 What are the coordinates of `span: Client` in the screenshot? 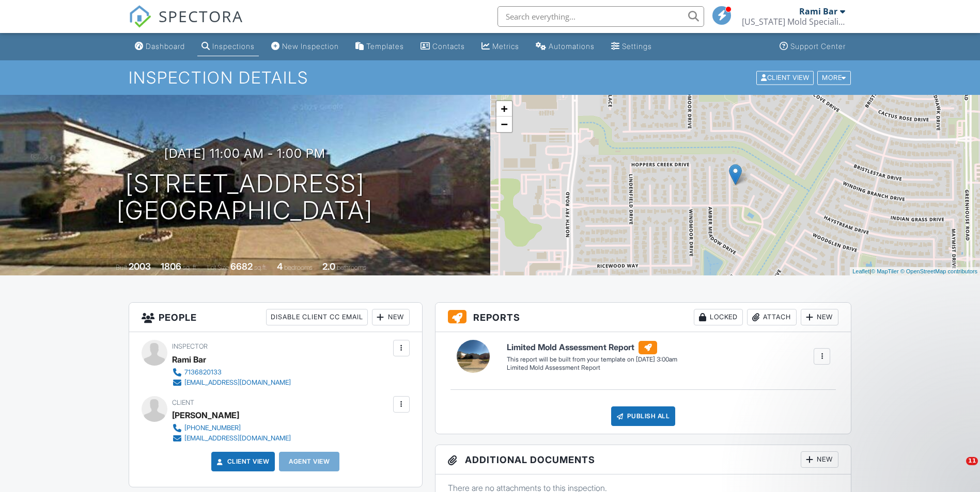 It's located at (183, 402).